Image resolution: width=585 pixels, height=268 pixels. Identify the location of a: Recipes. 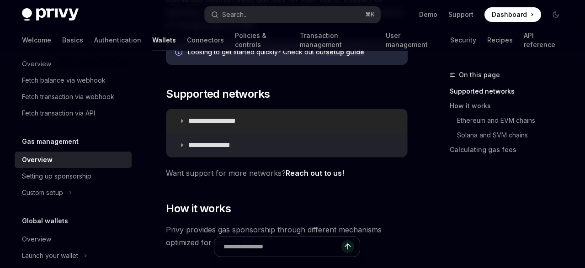
(500, 40).